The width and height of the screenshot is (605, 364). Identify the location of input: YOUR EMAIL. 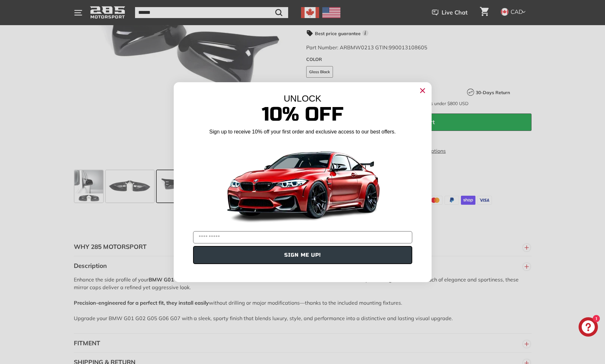
(303, 237).